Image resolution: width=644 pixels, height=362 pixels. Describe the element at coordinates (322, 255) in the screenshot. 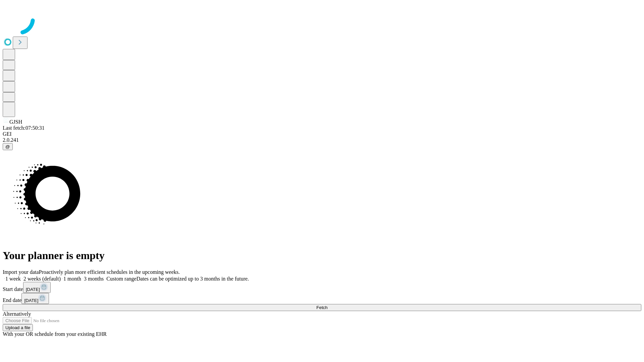

I see `h1: Your planner is empty` at that location.